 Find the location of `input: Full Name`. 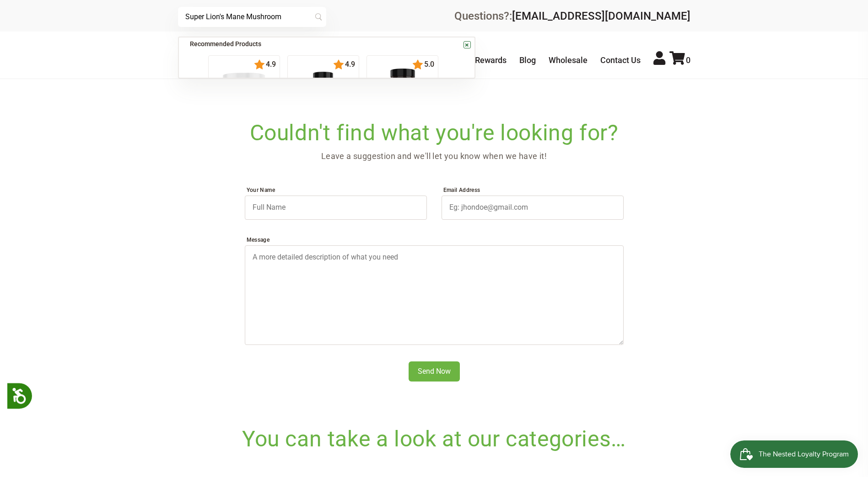

input: Full Name is located at coordinates (336, 207).